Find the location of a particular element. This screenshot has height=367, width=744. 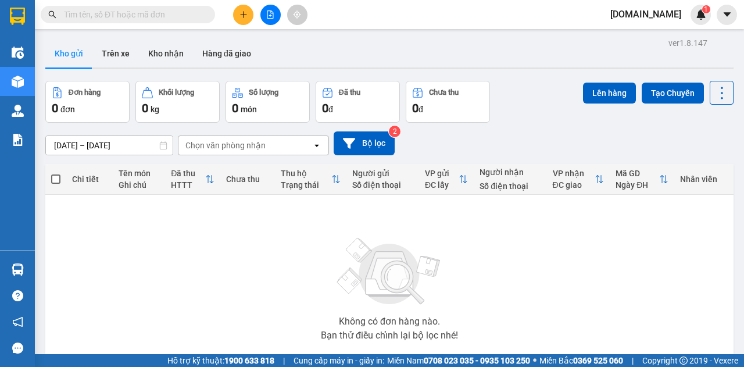

div: Người gửi is located at coordinates (383, 173).